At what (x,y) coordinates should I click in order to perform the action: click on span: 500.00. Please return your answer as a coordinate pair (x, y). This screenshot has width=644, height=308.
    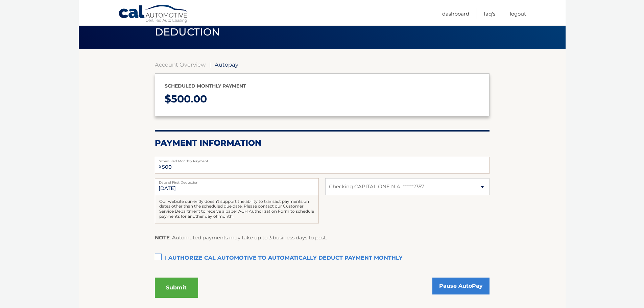
    Looking at the image, I should click on (189, 98).